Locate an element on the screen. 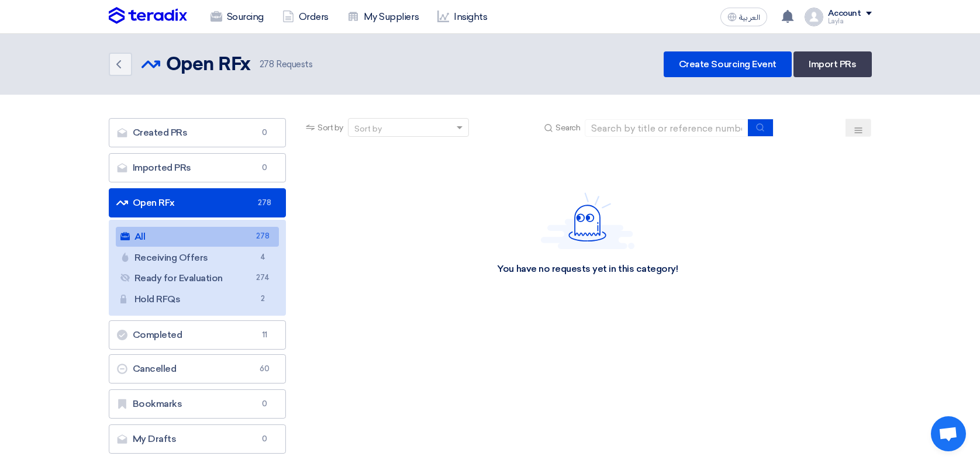 This screenshot has height=463, width=980. img: profile_test.png is located at coordinates (814, 17).